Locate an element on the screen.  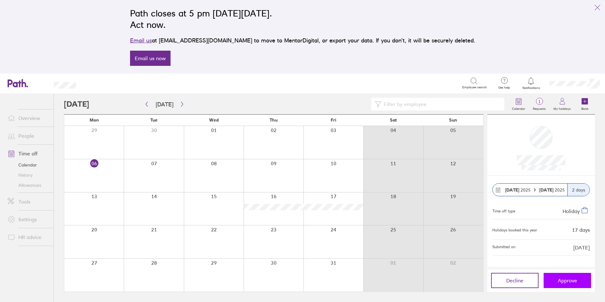
span: Fri is located at coordinates (333, 120).